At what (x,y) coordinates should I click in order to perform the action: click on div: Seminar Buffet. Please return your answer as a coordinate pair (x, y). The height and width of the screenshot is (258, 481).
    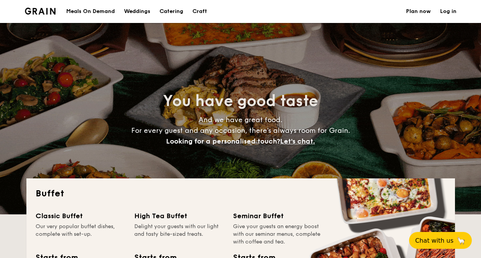
    Looking at the image, I should click on (278, 216).